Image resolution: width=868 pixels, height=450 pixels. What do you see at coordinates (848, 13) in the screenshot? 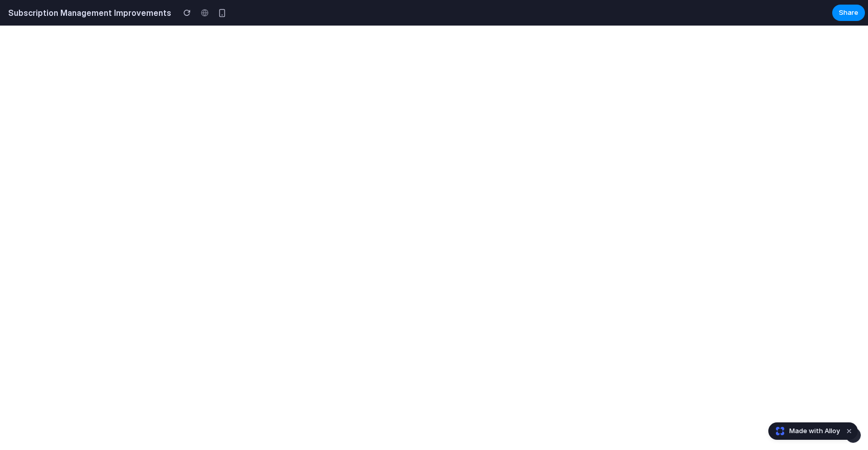
I see `button: Share` at bounding box center [848, 13].